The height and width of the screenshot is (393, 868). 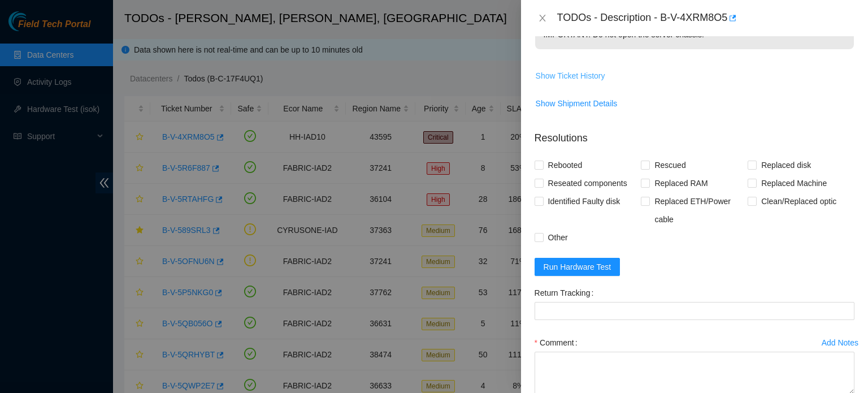 What do you see at coordinates (699, 211) in the screenshot?
I see `span: Replaced ETH/Power cable` at bounding box center [699, 211].